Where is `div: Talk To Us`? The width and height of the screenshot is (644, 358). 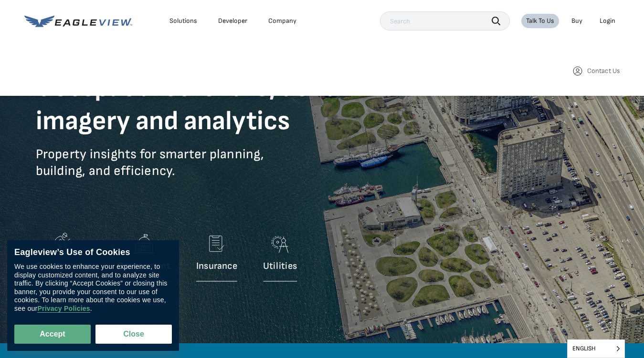
div: Talk To Us is located at coordinates (540, 21).